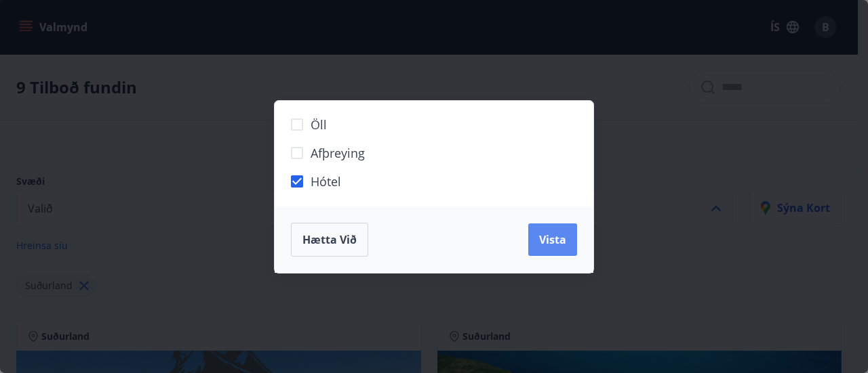  Describe the element at coordinates (326, 181) in the screenshot. I see `span: Hótel` at that location.